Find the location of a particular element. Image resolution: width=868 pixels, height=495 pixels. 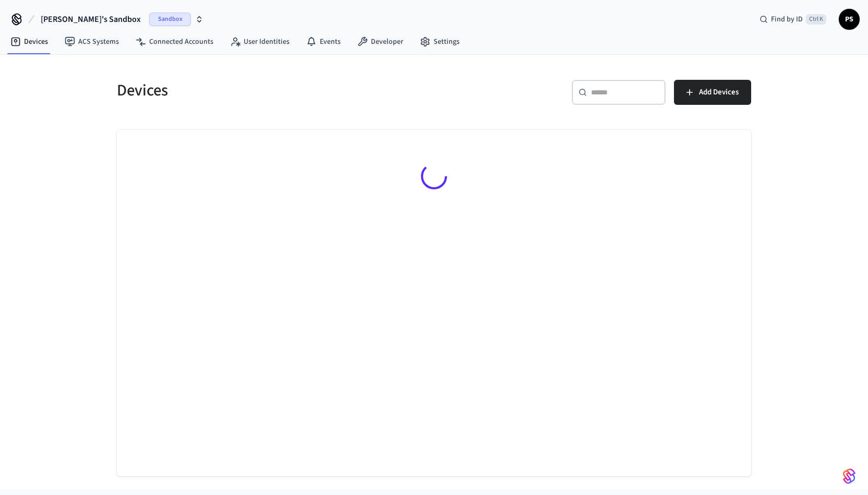

h5: Devices is located at coordinates (272, 90).